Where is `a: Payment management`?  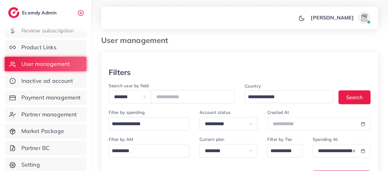
a: Payment management is located at coordinates (46, 98).